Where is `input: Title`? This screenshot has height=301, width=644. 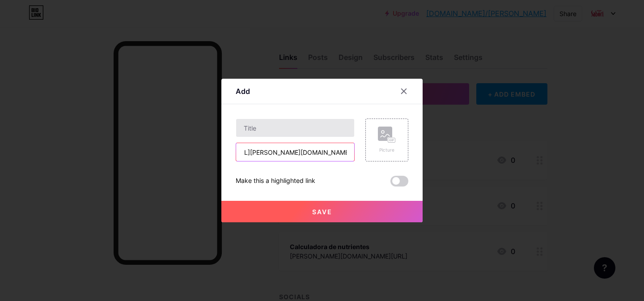
input: Title is located at coordinates (295, 128).